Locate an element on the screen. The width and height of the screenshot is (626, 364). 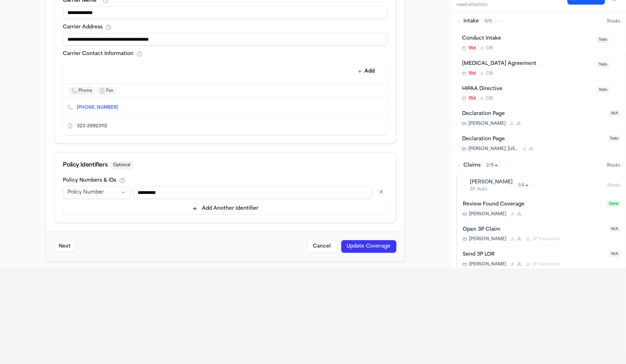
button: Next is located at coordinates (65, 247).